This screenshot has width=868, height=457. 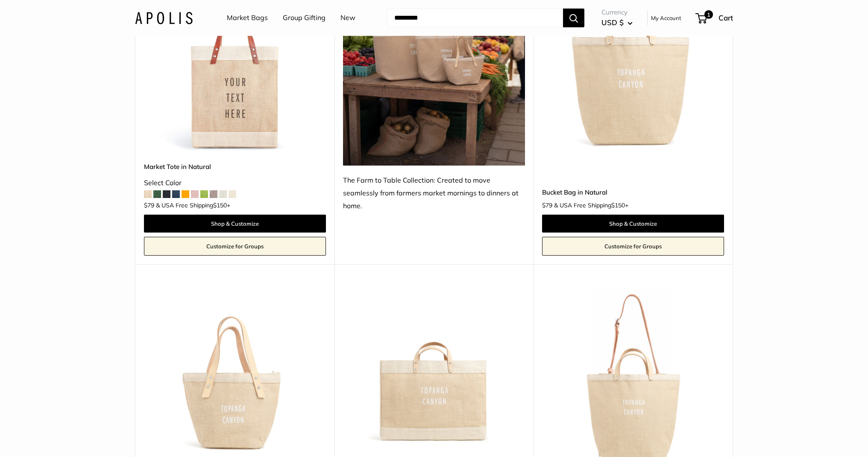 I want to click on span: Cart, so click(x=725, y=17).